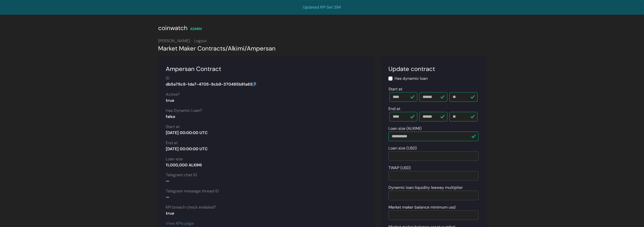  Describe the element at coordinates (180, 29) in the screenshot. I see `a: coinwatch ADMIN` at that location.